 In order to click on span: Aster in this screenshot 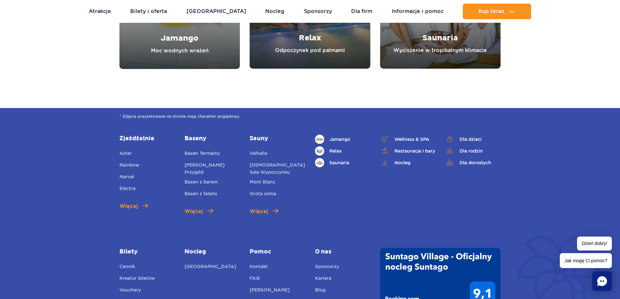, I will do `click(126, 153)`.